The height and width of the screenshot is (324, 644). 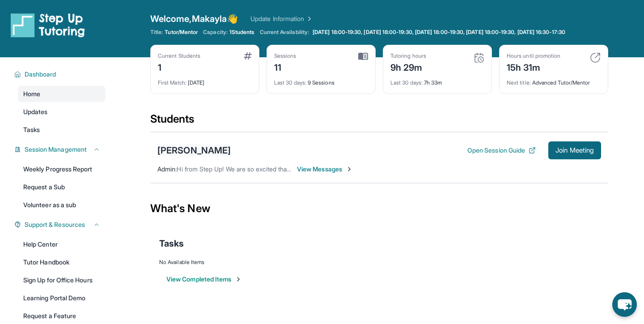 What do you see at coordinates (519, 82) in the screenshot?
I see `span: Next title :` at bounding box center [519, 82].